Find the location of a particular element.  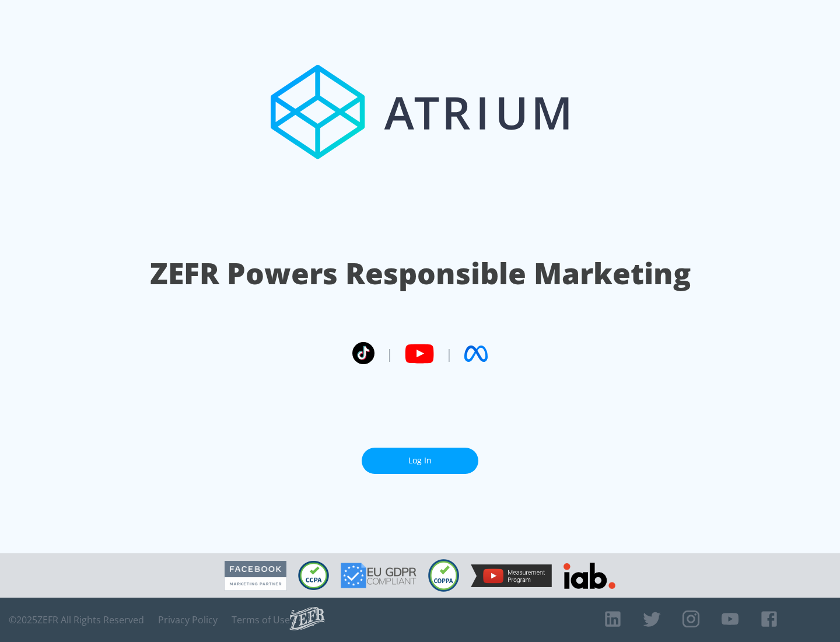

img: CCPA Compliant is located at coordinates (313, 576).